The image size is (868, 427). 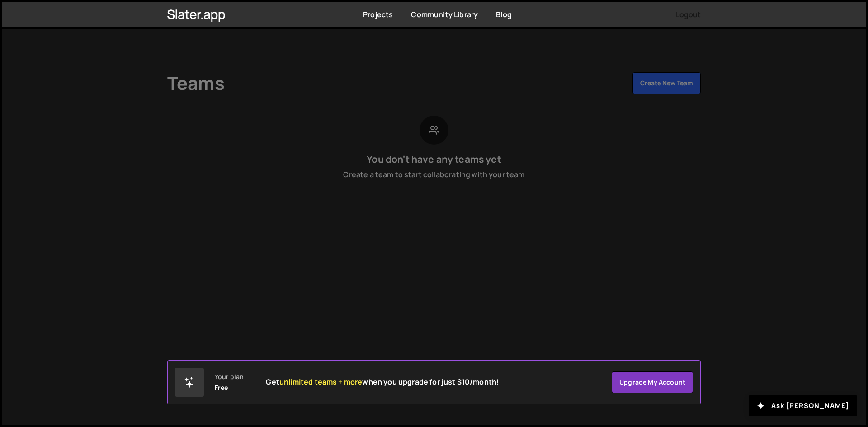 What do you see at coordinates (504, 14) in the screenshot?
I see `a: Blog` at bounding box center [504, 14].